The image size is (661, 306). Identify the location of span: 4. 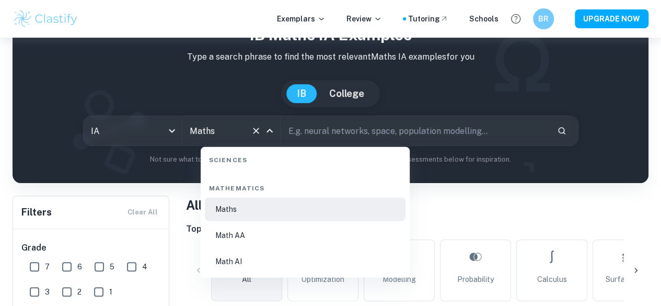
(145, 267).